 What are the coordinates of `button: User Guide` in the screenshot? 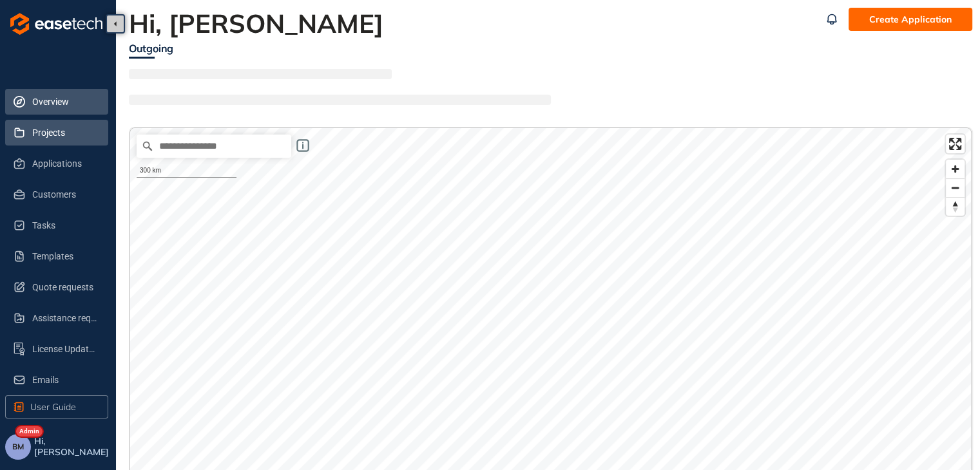 It's located at (57, 407).